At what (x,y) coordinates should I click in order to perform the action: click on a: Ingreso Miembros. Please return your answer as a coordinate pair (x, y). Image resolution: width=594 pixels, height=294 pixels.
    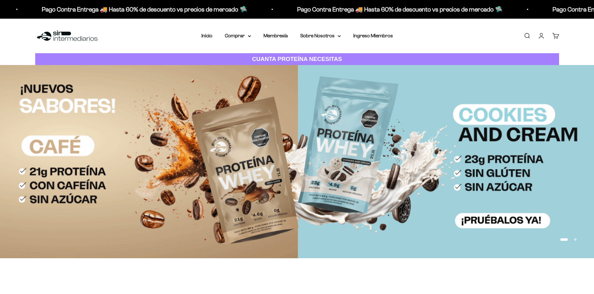
    Looking at the image, I should click on (373, 36).